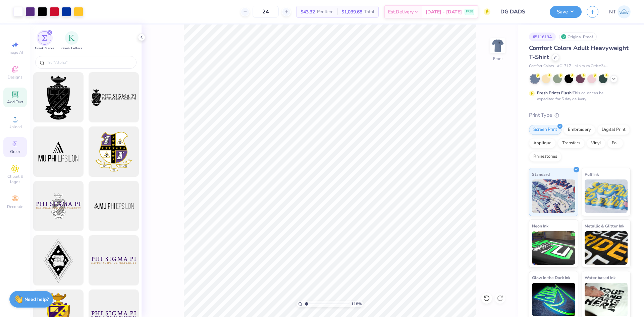 The width and height of the screenshot is (644, 317). What do you see at coordinates (325, 12) in the screenshot?
I see `span: Per Item` at bounding box center [325, 12].